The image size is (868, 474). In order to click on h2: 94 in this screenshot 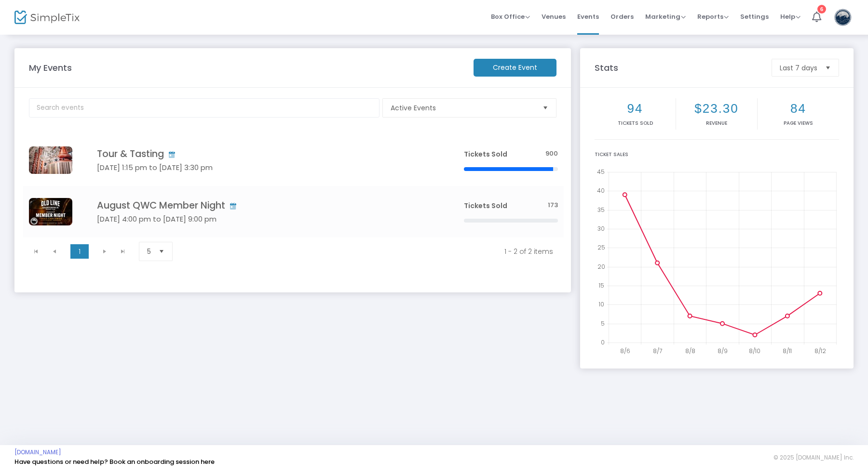, I will do `click(635, 108)`.